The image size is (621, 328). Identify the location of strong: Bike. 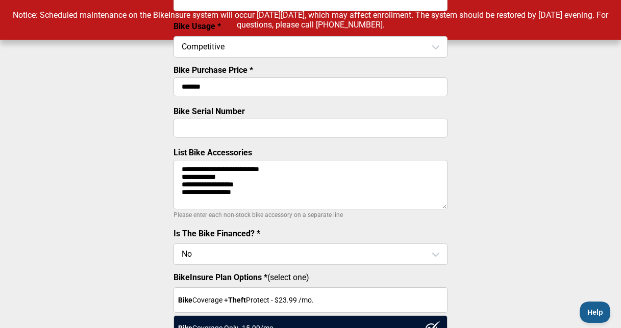
(185, 300).